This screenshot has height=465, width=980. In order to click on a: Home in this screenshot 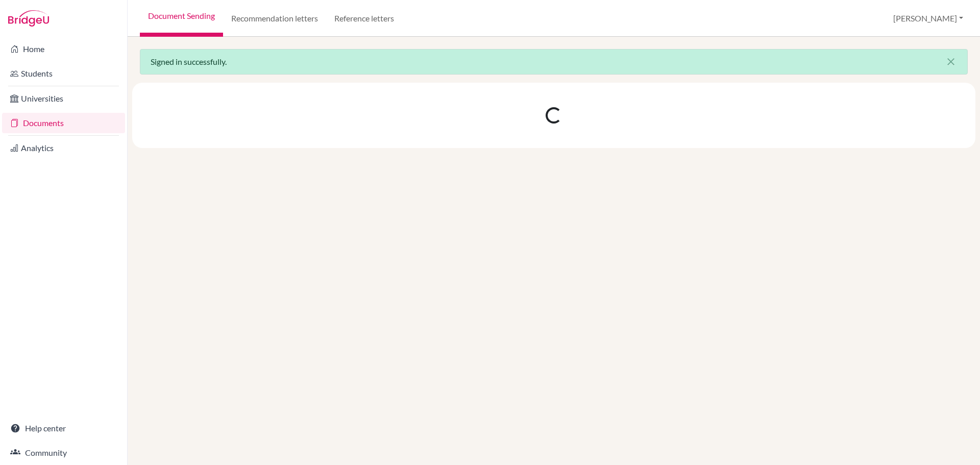, I will do `click(63, 49)`.